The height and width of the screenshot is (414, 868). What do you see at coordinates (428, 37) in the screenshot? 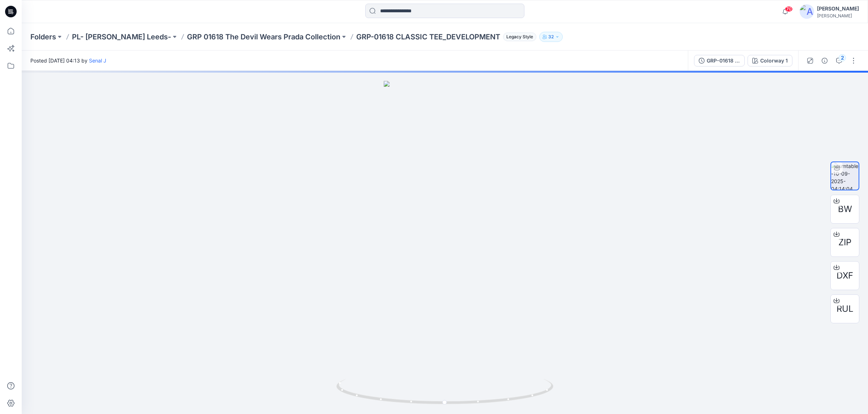
I see `p: GRP-01618 CLASSIC TEE_DEVELOPMENT` at bounding box center [428, 37].